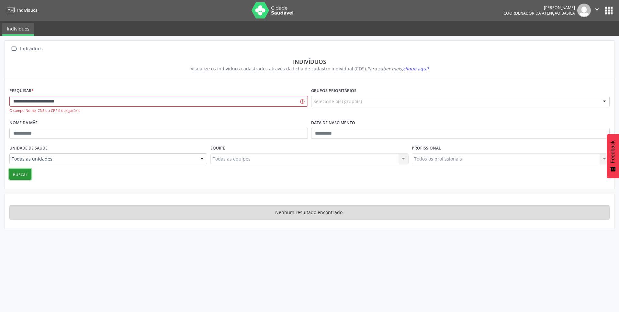  What do you see at coordinates (338, 101) in the screenshot?
I see `span: Selecione o(s) grupo(s)` at bounding box center [338, 101].